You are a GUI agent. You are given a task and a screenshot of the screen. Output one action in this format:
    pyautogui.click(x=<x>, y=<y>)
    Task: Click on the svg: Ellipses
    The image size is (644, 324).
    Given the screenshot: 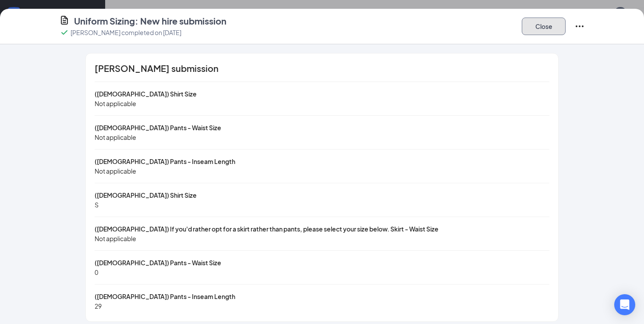 What is the action you would take?
    pyautogui.click(x=580, y=26)
    